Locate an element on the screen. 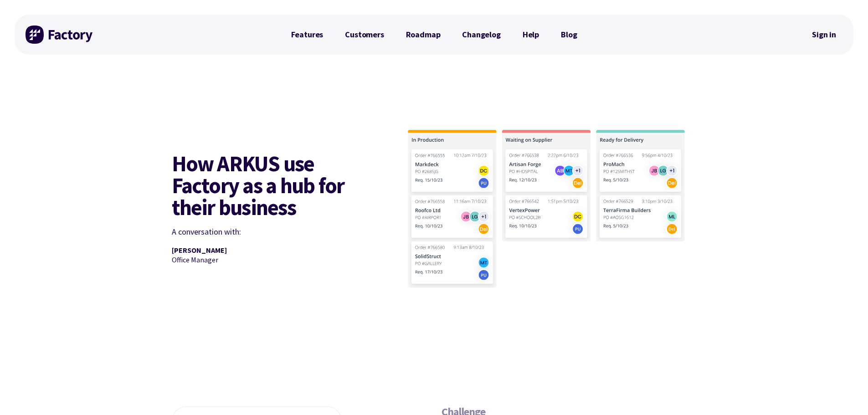 This screenshot has height=415, width=868. p: Office Manager is located at coordinates (277, 259).